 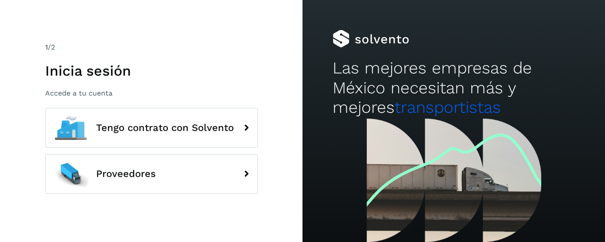 What do you see at coordinates (453, 88) in the screenshot?
I see `h2: Las mejores empresas de México necesitan más y mejores` at bounding box center [453, 88].